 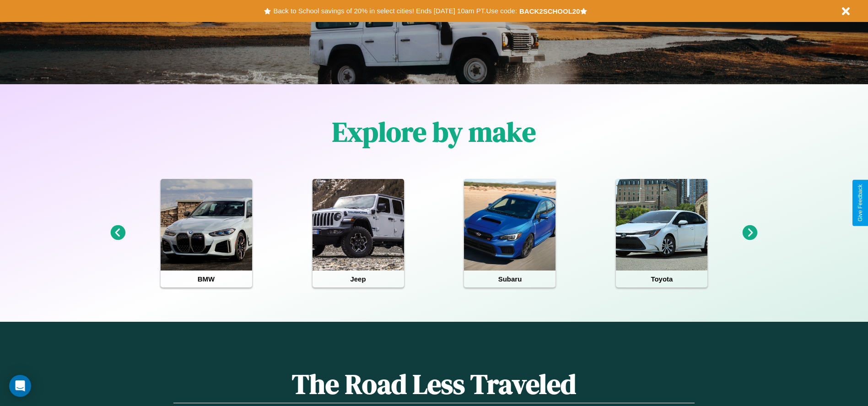 What do you see at coordinates (434, 384) in the screenshot?
I see `h1: The Road Less Traveled` at bounding box center [434, 384].